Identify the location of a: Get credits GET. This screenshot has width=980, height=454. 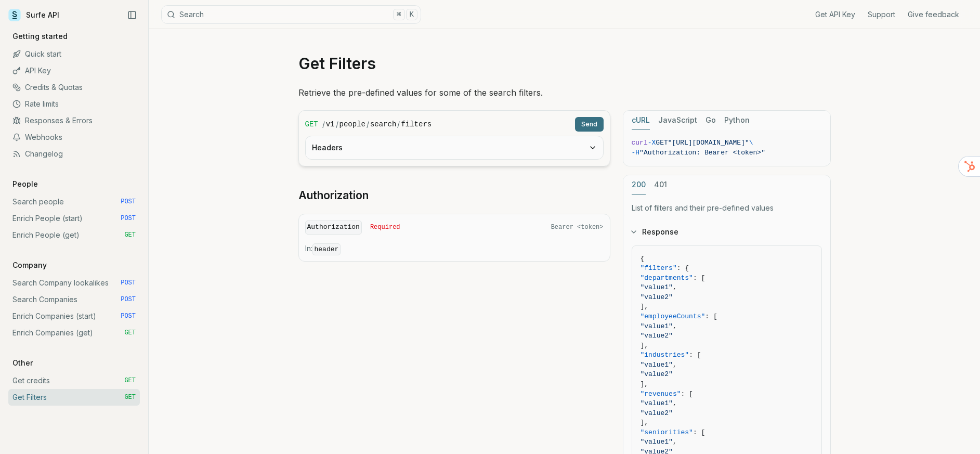
(74, 380).